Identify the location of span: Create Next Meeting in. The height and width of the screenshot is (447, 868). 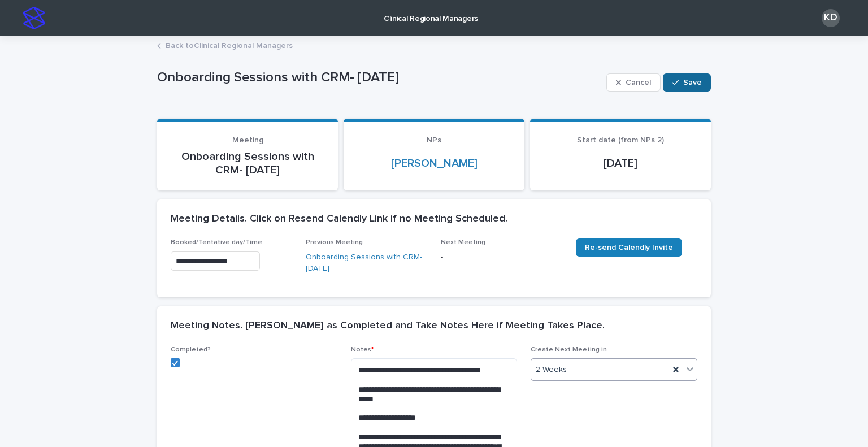
(569, 350).